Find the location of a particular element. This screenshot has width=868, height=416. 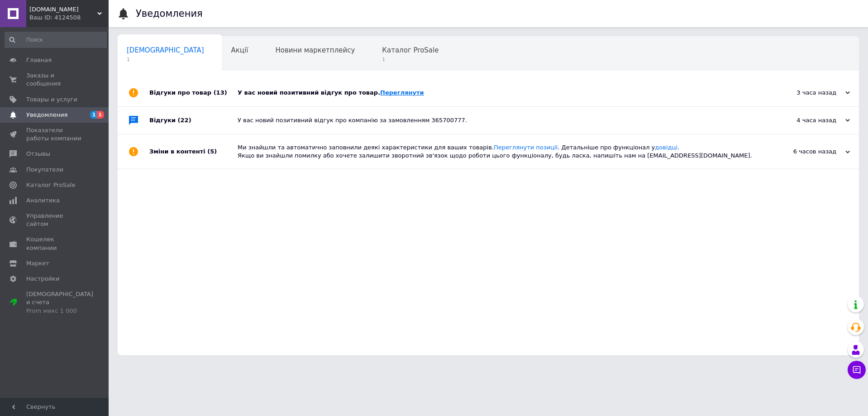

span: Управление сайтом is located at coordinates (55, 220).